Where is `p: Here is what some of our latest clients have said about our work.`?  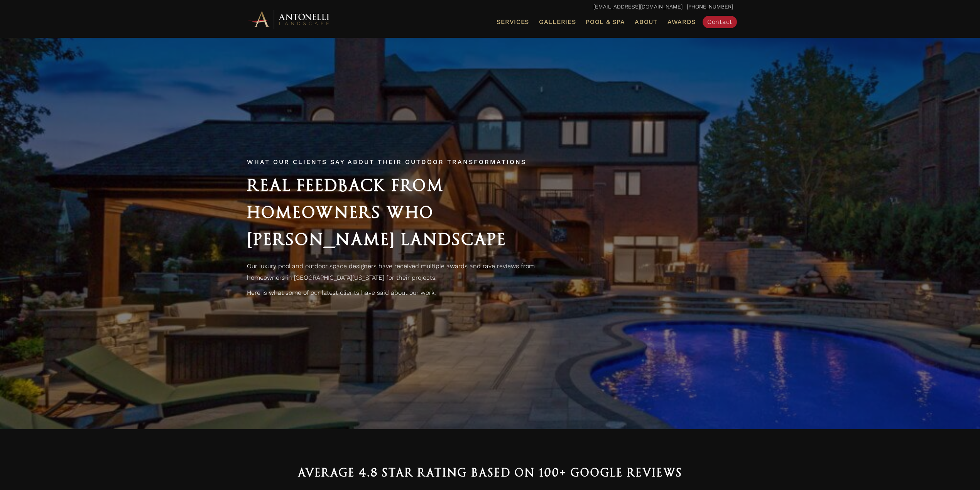
p: Here is what some of our latest clients have said about our work. is located at coordinates (398, 293).